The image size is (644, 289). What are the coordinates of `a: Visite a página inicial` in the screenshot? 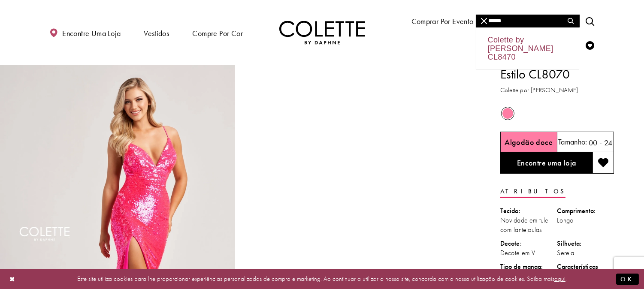 It's located at (323, 33).